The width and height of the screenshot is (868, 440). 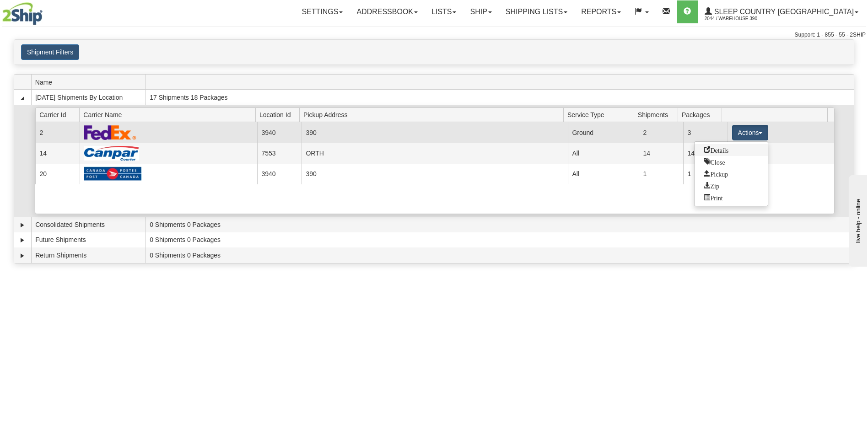 What do you see at coordinates (322, 12) in the screenshot?
I see `a: Settings` at bounding box center [322, 12].